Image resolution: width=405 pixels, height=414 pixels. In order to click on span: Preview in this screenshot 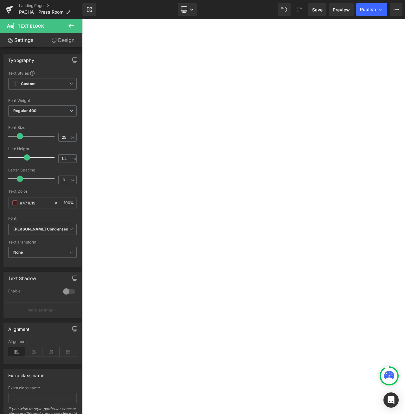, I will do `click(342, 10)`.